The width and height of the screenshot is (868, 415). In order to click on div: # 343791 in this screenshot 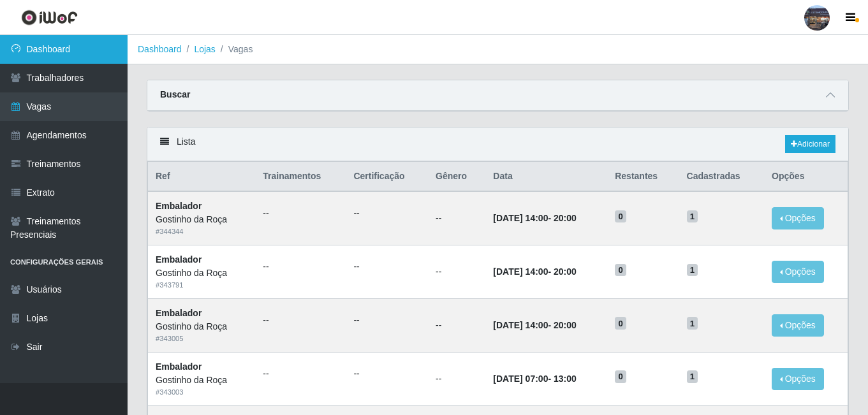, I will do `click(202, 285)`.